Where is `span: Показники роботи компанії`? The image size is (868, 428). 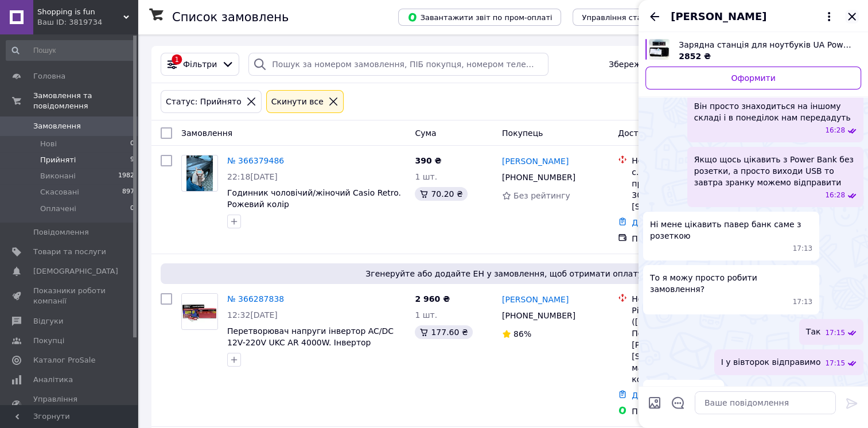
span: Показники роботи компанії is located at coordinates (69, 296).